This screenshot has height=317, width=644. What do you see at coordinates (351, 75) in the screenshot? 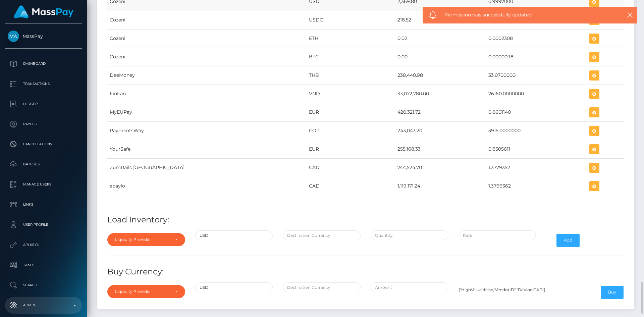
I see `td: THB` at bounding box center [351, 75].